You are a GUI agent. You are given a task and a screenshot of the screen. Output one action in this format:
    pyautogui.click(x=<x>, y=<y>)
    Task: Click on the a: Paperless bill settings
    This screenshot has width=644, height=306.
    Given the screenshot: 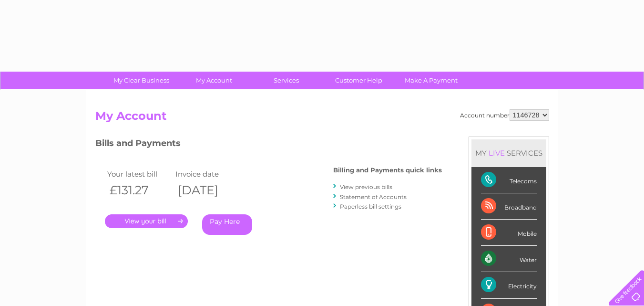 What is the action you would take?
    pyautogui.click(x=371, y=206)
    